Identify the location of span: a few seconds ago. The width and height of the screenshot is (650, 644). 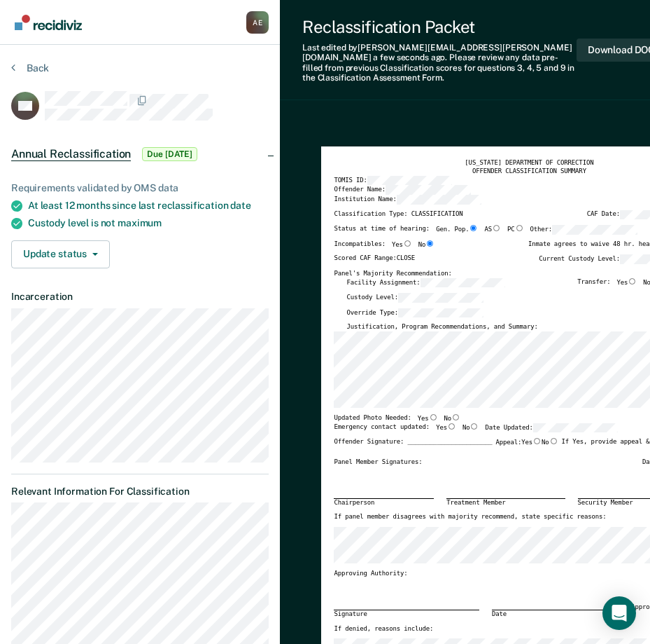
(409, 58).